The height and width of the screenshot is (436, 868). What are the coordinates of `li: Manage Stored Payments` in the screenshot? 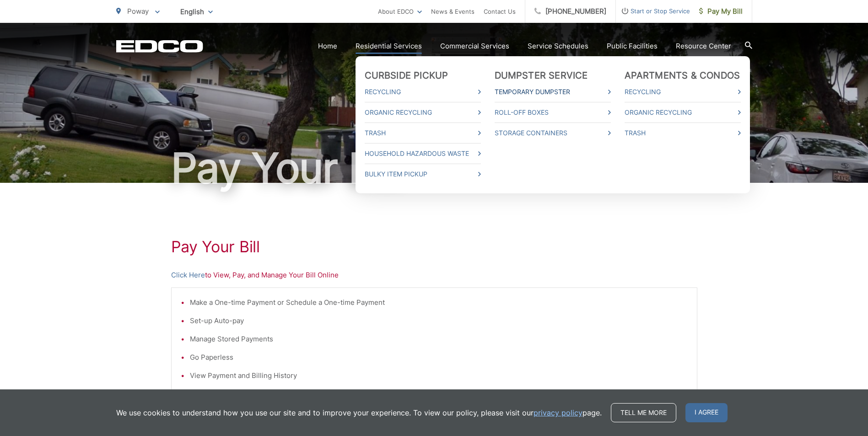 It's located at (439, 339).